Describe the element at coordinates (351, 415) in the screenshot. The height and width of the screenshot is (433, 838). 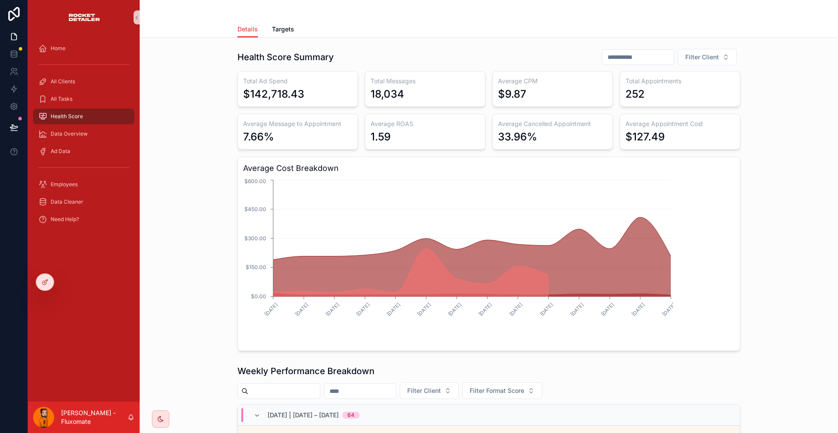
I see `div: 64` at that location.